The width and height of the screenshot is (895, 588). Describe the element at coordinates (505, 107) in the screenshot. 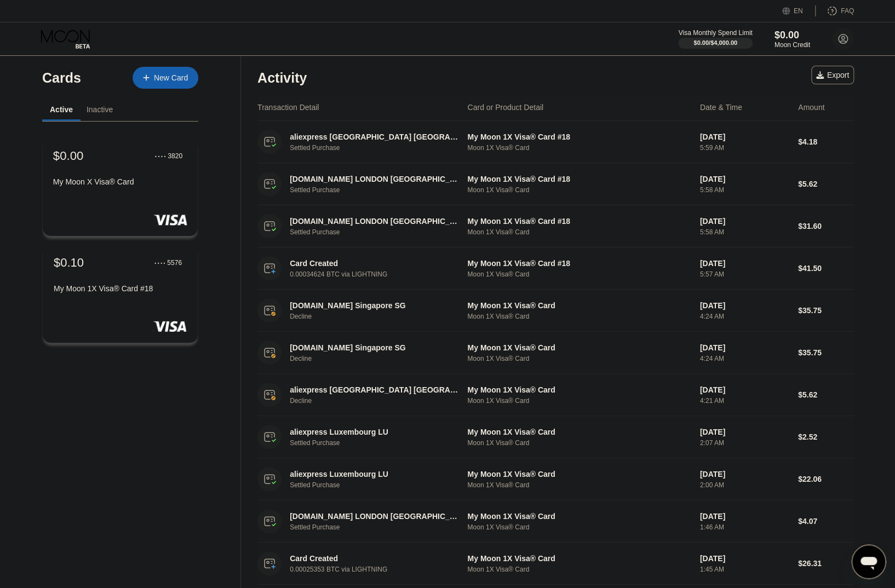

I see `div: Card or Product Detail` at that location.